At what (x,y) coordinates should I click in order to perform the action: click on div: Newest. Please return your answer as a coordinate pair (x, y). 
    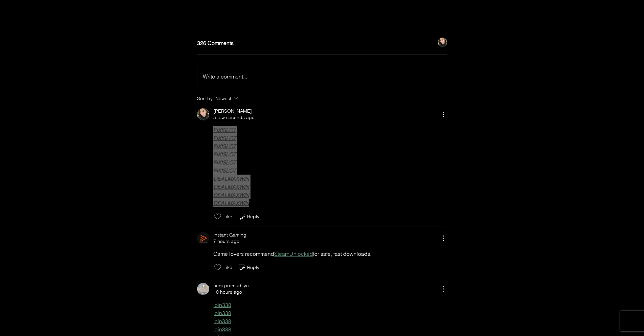
    Looking at the image, I should click on (223, 98).